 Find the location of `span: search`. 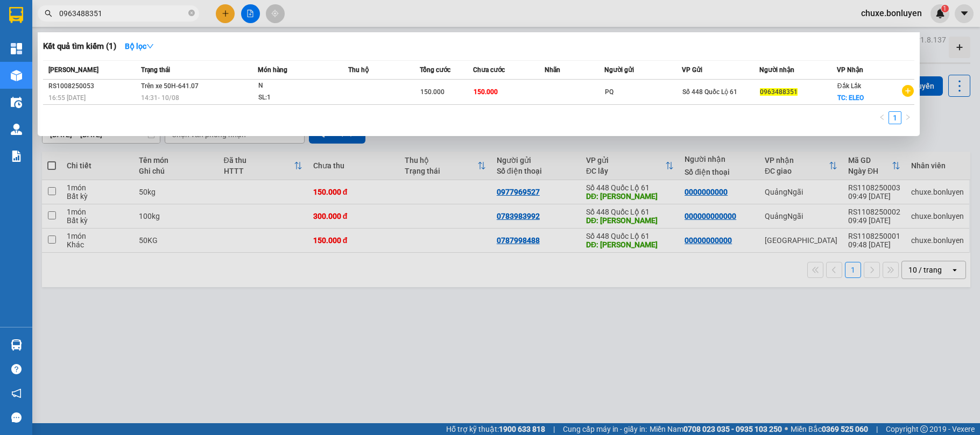

span: search is located at coordinates (48, 14).